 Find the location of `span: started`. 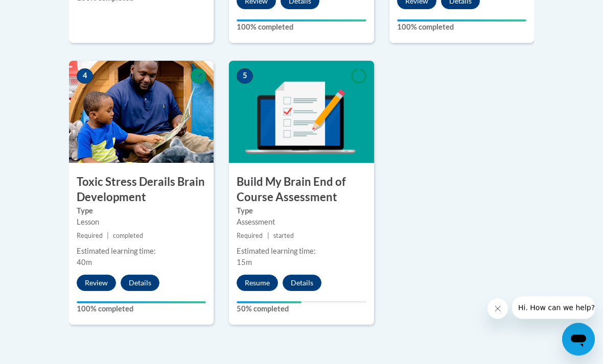

span: started is located at coordinates (284, 236).